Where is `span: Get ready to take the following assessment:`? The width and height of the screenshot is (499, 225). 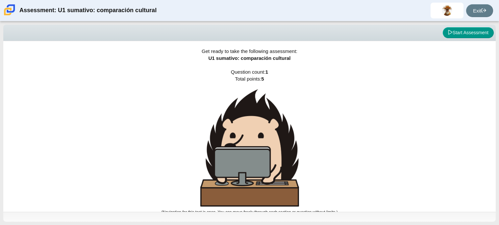
span: Get ready to take the following assessment: is located at coordinates (249, 51).